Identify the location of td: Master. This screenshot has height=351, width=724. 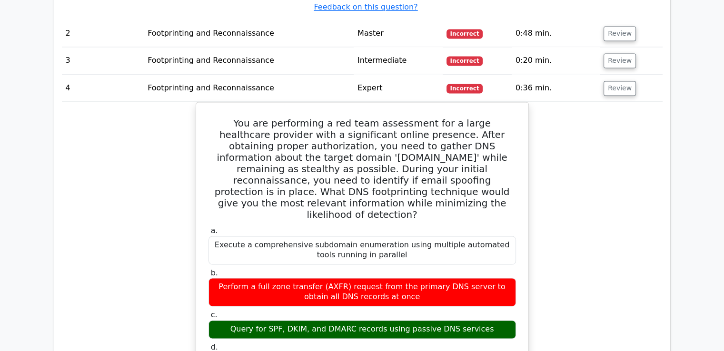
(398, 33).